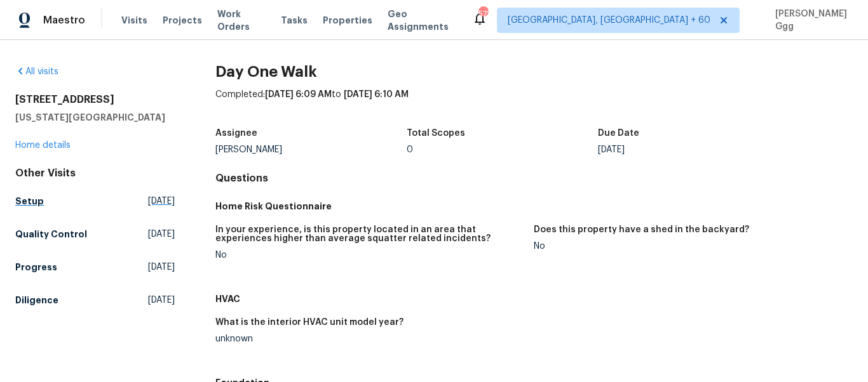 The height and width of the screenshot is (382, 868). I want to click on div: 572, so click(483, 14).